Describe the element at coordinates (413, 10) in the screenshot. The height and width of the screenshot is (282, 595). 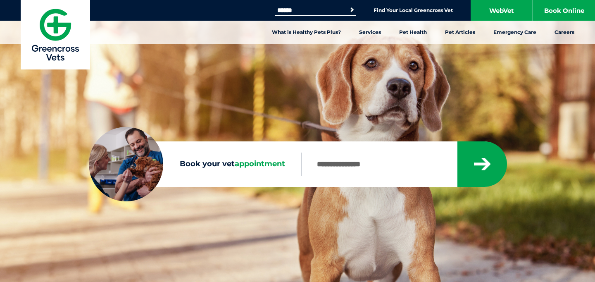
I see `a: Find Your Local Greencross Vet` at that location.